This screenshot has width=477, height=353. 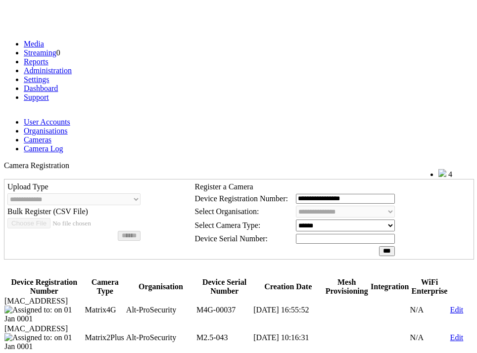 What do you see at coordinates (48, 70) in the screenshot?
I see `a: Administration` at bounding box center [48, 70].